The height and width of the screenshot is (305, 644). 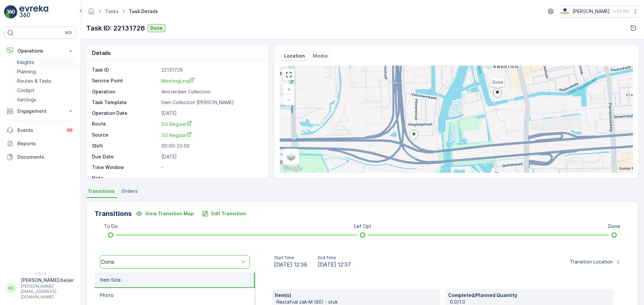 What do you see at coordinates (529, 295) in the screenshot?
I see `p: Completed/Planned Quantity` at bounding box center [529, 295].